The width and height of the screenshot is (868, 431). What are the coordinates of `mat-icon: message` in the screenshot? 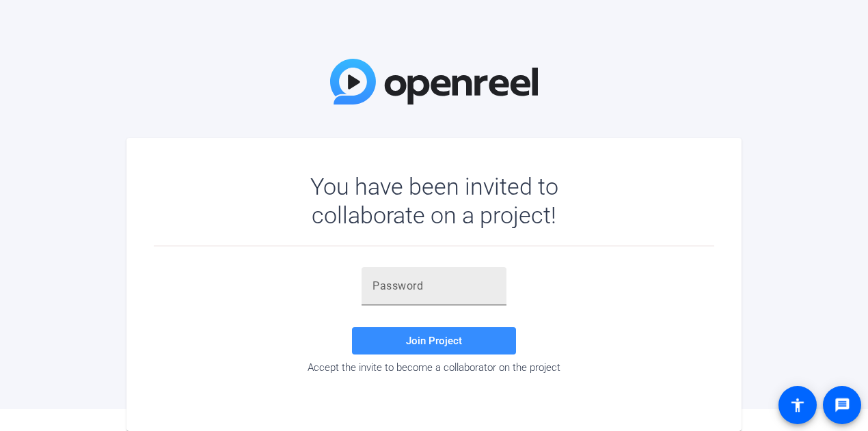 It's located at (841, 405).